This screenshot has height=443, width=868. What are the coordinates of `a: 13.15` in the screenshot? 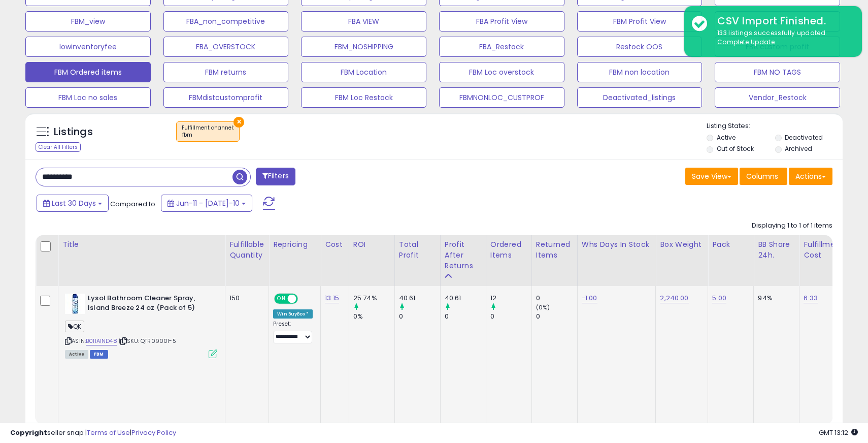 It's located at (332, 298).